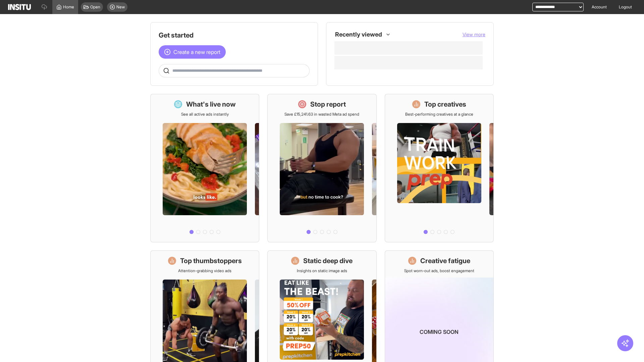 This screenshot has height=362, width=644. Describe the element at coordinates (205, 114) in the screenshot. I see `p: See all active ads instantly` at that location.